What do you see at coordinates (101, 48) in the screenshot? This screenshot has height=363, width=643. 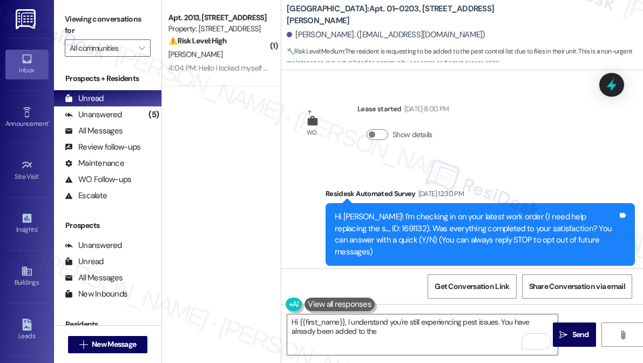 I see `input: All communities` at bounding box center [101, 48].